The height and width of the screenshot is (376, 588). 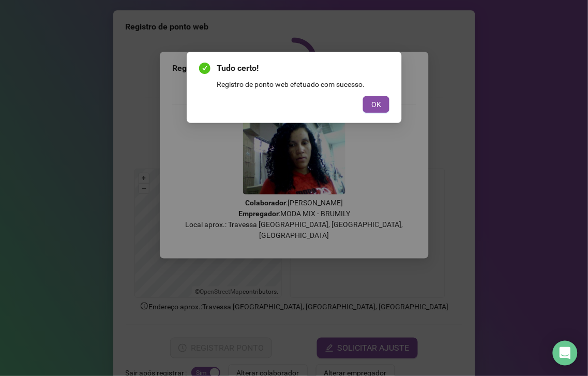 What do you see at coordinates (565, 353) in the screenshot?
I see `div: Open Intercom Messenger` at bounding box center [565, 353].